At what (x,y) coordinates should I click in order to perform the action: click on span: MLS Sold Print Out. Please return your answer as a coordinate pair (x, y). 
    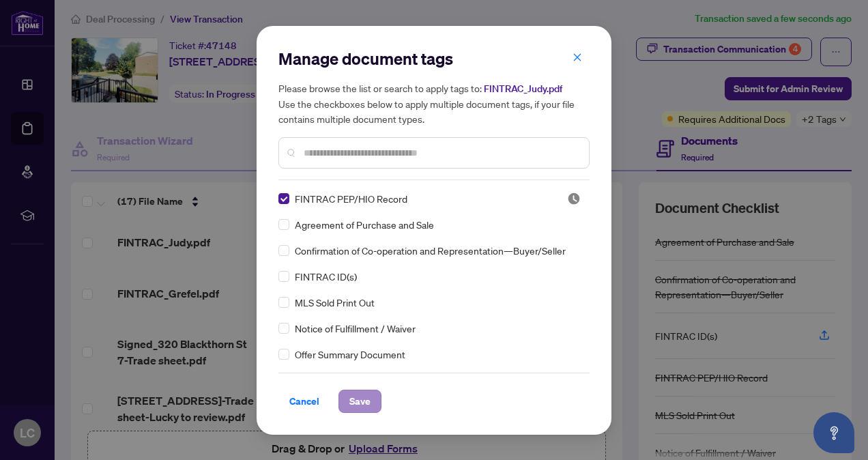
    Looking at the image, I should click on (334, 303).